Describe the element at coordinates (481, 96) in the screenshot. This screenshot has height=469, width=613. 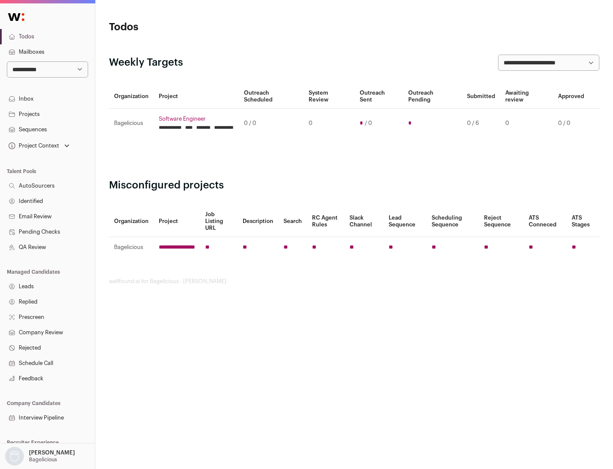
I see `th: Submitted` at that location.